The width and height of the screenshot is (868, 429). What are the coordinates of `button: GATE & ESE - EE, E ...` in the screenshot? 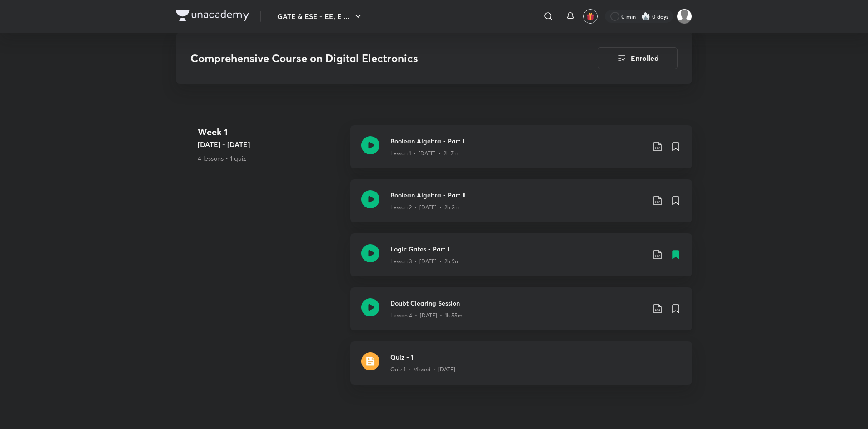 It's located at (320, 17).